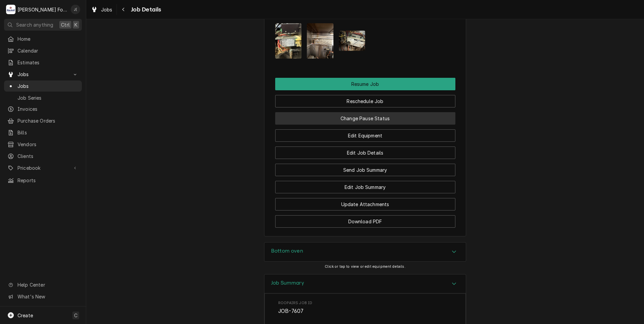 Image resolution: width=644 pixels, height=324 pixels. What do you see at coordinates (43, 39) in the screenshot?
I see `a: Home` at bounding box center [43, 39].